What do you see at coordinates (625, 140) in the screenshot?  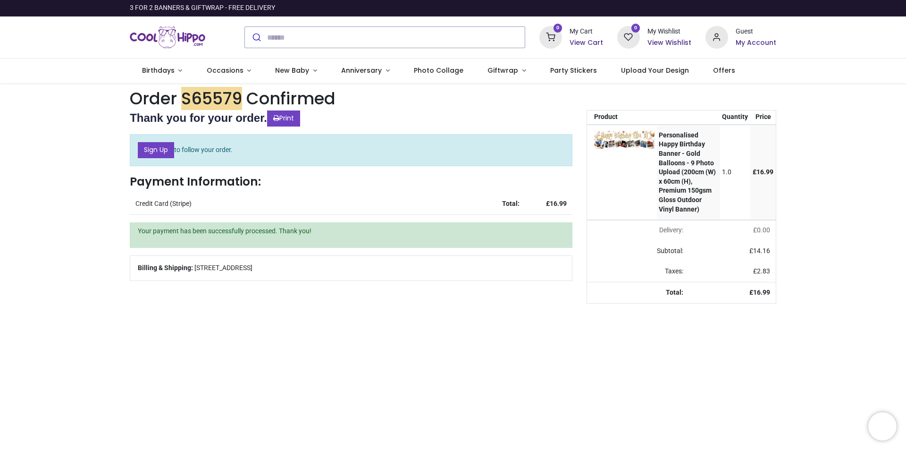 I see `img: ziF2MQAAAAGSURBVAMAQHhOZ8q4nMsAAAAASUVORK5CYII=` at bounding box center [625, 140].